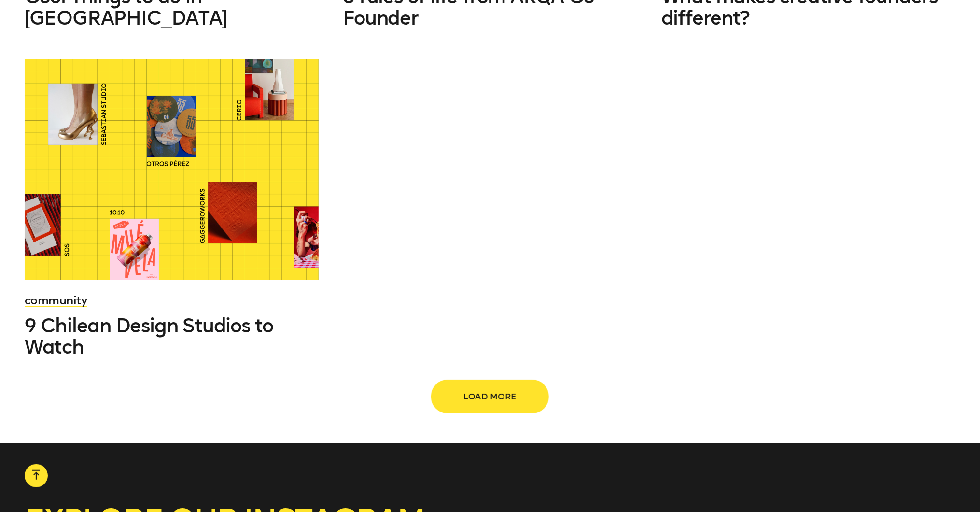 The width and height of the screenshot is (980, 512). What do you see at coordinates (490, 397) in the screenshot?
I see `span: Load more` at bounding box center [490, 397].